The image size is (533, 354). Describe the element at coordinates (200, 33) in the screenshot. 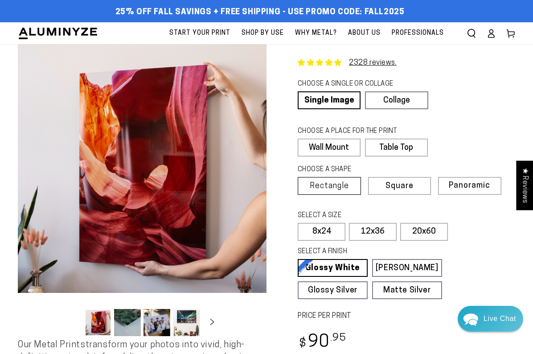

I see `span: Start Your Print` at that location.